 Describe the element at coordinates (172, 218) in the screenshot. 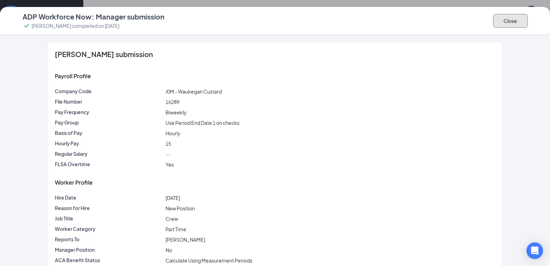

I see `span: Crew` at that location.